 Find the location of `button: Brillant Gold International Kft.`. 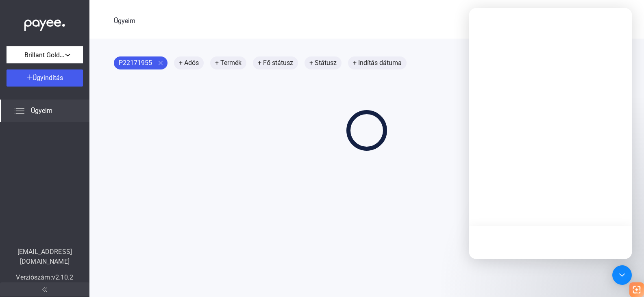

button: Brillant Gold International Kft. is located at coordinates (45, 55).